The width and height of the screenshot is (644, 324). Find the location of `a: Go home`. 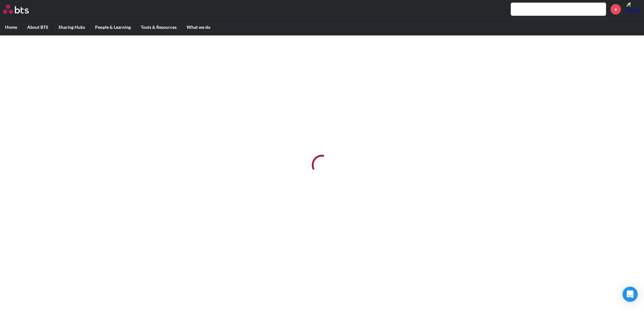

a: Go home is located at coordinates (22, 9).